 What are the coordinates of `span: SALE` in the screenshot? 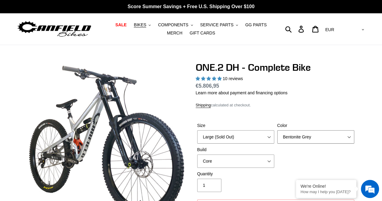 It's located at (121, 25).